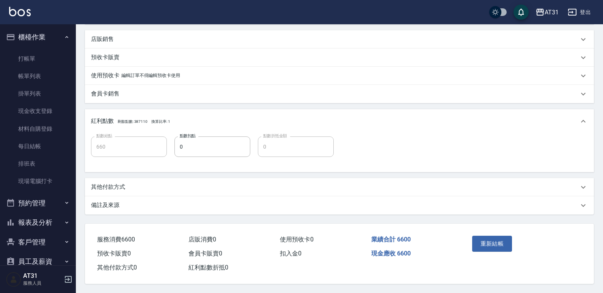 The width and height of the screenshot is (603, 293). I want to click on a: 現場電腦打卡, so click(38, 181).